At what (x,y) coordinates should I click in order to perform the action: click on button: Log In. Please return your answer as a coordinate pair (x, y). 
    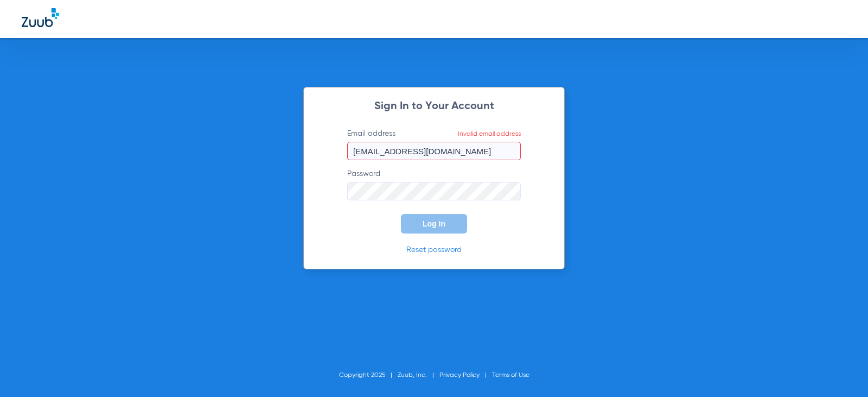
    Looking at the image, I should click on (434, 224).